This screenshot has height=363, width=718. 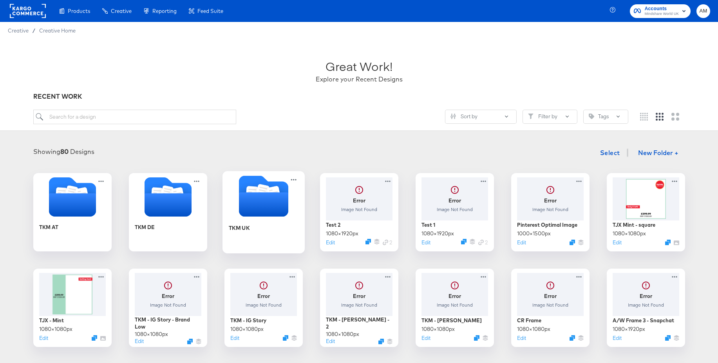 I want to click on input: Search for a design, so click(x=135, y=117).